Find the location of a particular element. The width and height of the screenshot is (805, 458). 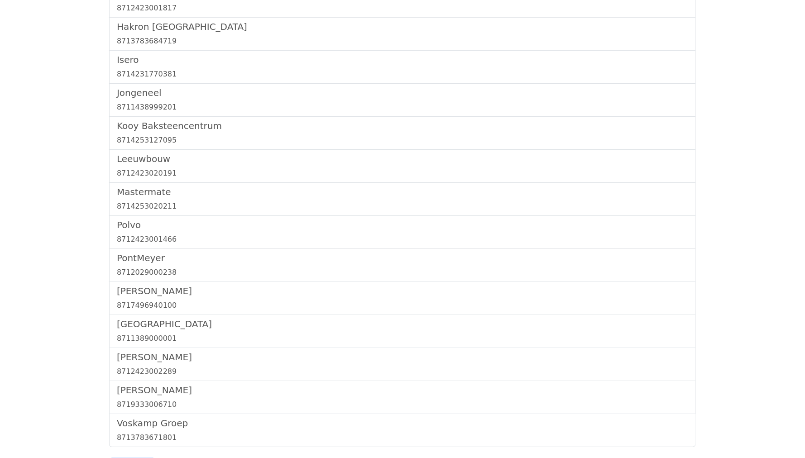

div: 8711438999201 is located at coordinates (402, 107).